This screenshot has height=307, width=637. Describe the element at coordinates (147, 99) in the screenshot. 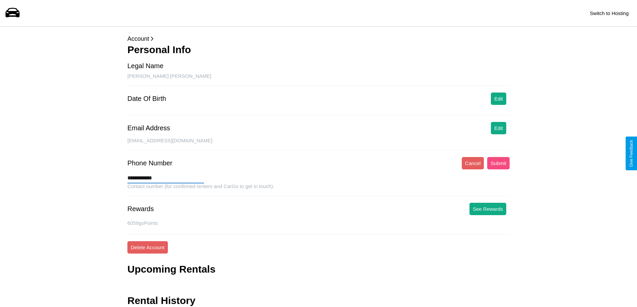

I see `div: Date Of Birth` at that location.